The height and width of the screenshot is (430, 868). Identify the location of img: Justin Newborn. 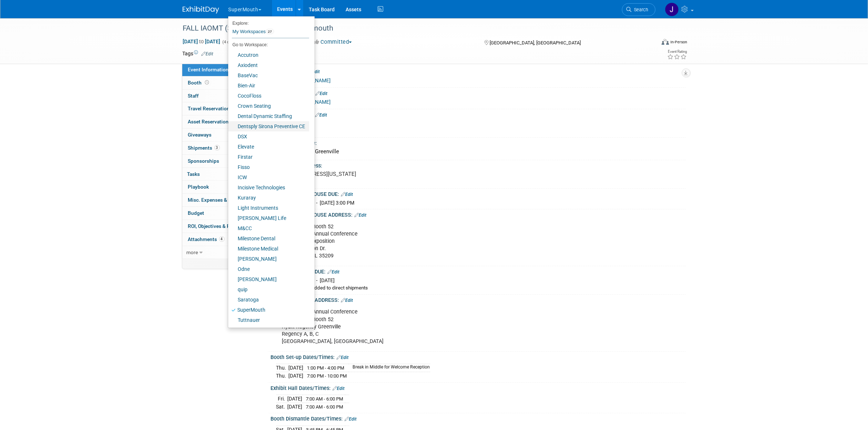
(672, 9).